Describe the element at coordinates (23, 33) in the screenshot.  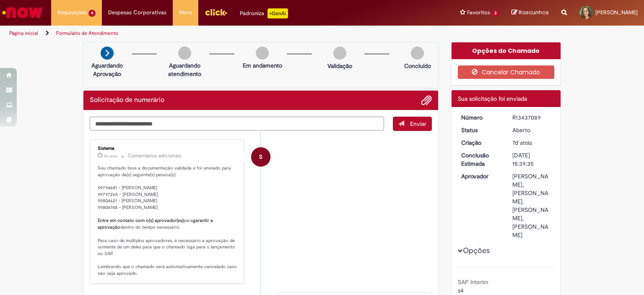
I see `a: Página inicial` at that location.